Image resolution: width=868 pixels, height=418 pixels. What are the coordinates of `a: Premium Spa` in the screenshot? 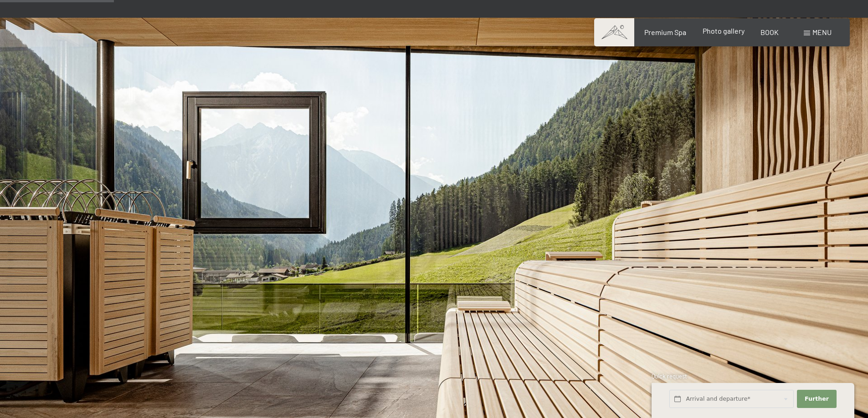 It's located at (665, 32).